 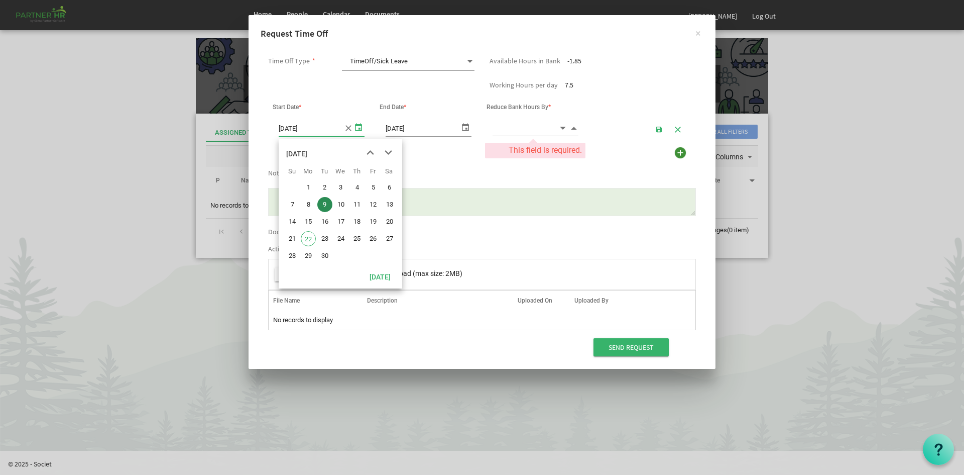 I want to click on span: Tuesday, September 30, 2025, so click(x=325, y=256).